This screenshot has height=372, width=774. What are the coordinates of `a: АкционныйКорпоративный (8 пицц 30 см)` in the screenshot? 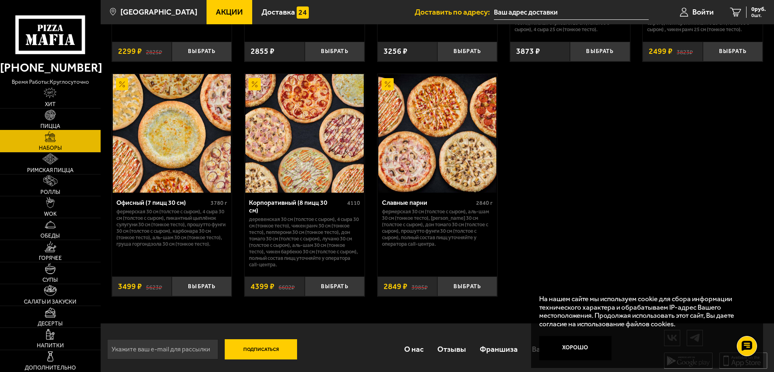 It's located at (304, 133).